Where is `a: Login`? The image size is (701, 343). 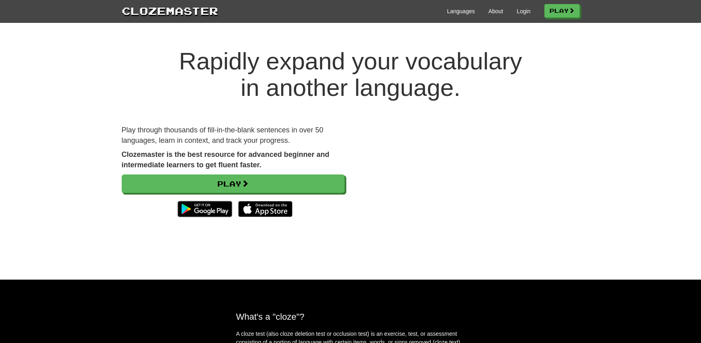
a: Login is located at coordinates (523, 11).